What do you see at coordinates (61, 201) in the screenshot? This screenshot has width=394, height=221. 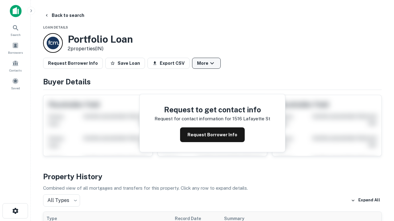 I see `div: All Types` at bounding box center [61, 201].